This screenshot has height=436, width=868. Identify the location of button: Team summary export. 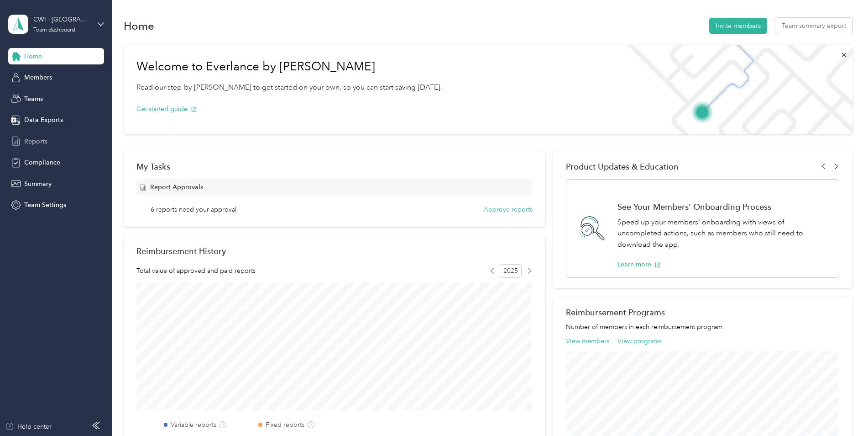
(813, 26).